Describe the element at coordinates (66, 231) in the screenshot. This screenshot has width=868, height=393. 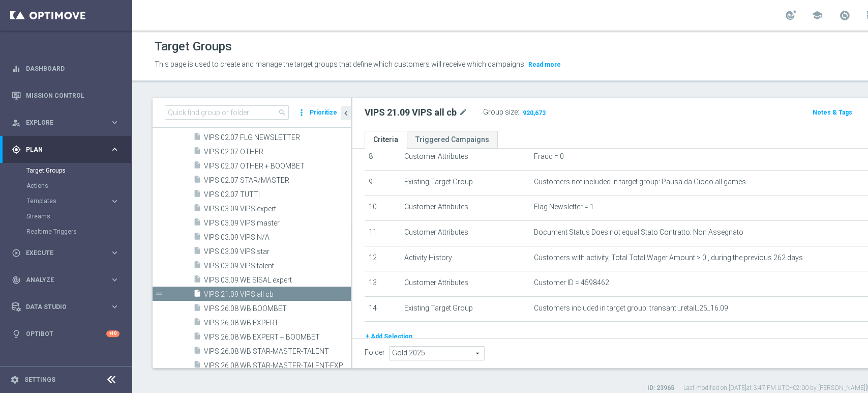
I see `a: Realtime Triggers` at that location.